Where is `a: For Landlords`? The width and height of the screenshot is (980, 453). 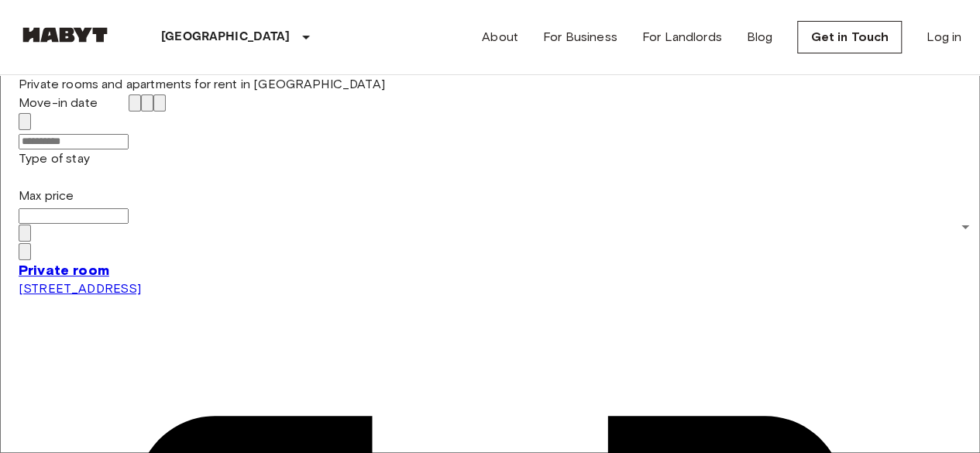
a: For Landlords is located at coordinates (681, 37).